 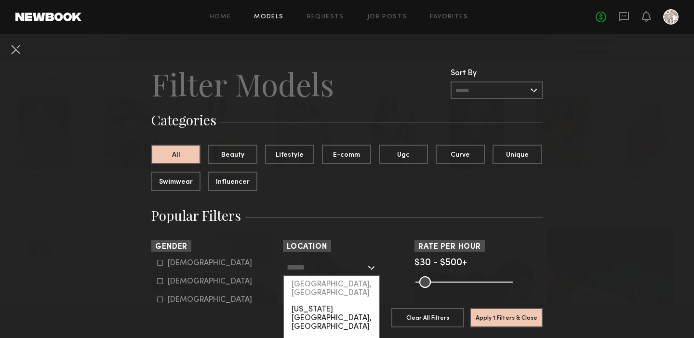 I want to click on button: Clear All Filters, so click(x=428, y=318).